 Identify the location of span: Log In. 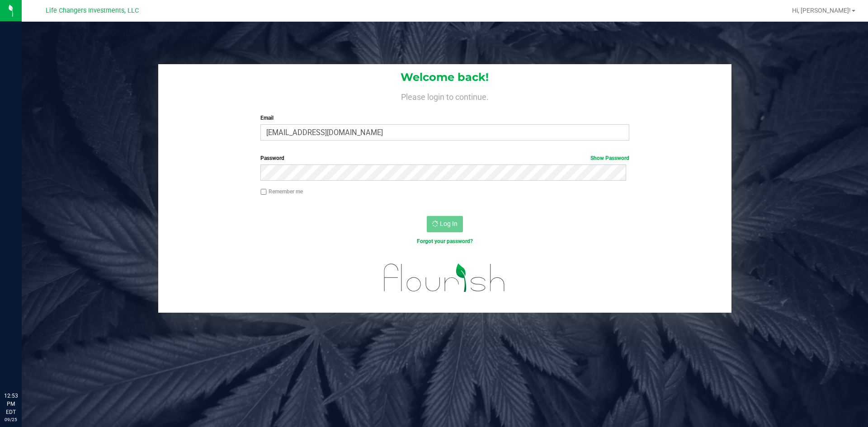
(449, 224).